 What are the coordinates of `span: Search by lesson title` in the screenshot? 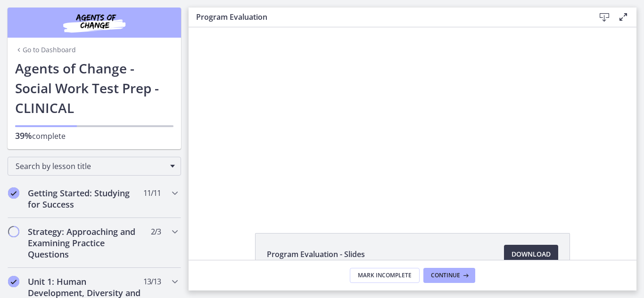 It's located at (90, 166).